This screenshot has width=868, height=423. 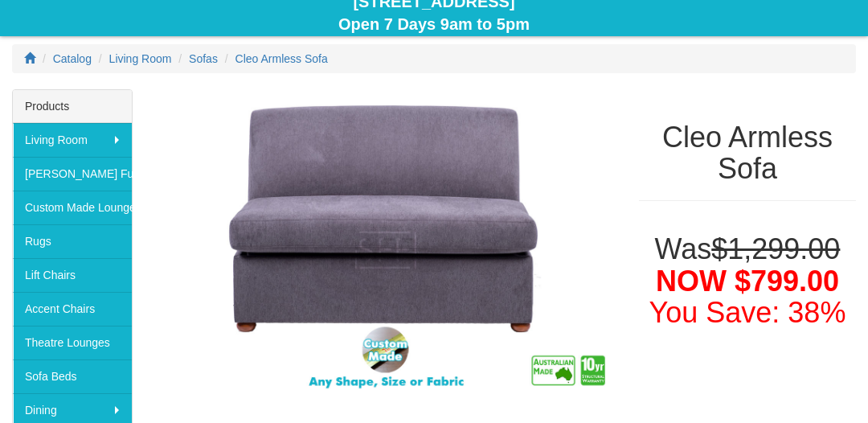 What do you see at coordinates (73, 309) in the screenshot?
I see `a: Accent Chairs` at bounding box center [73, 309].